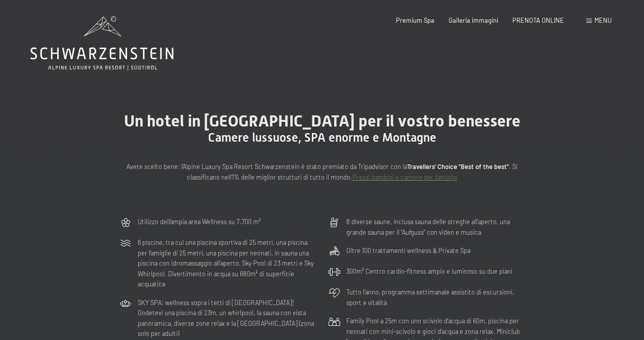 Image resolution: width=644 pixels, height=340 pixels. Describe the element at coordinates (538, 20) in the screenshot. I see `span: PRENOTA ONLINE` at that location.